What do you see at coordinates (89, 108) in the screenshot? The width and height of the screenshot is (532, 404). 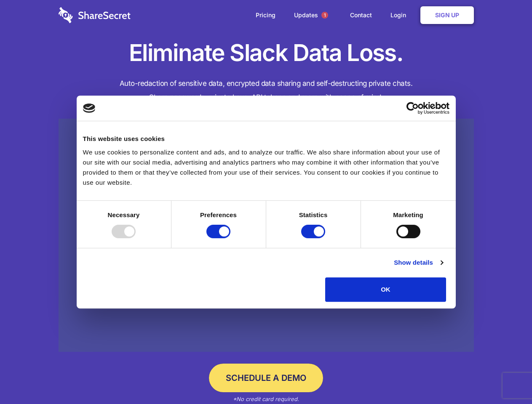 I see `img: logo` at bounding box center [89, 108].